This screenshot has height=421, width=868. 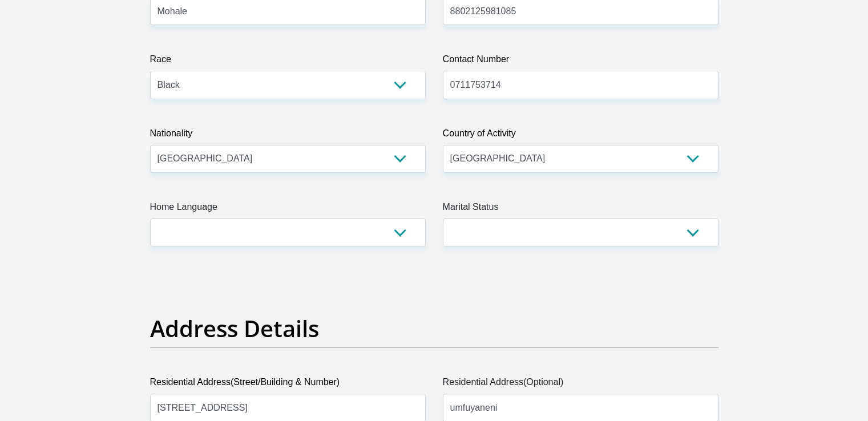 I want to click on label: Marital Status, so click(x=580, y=209).